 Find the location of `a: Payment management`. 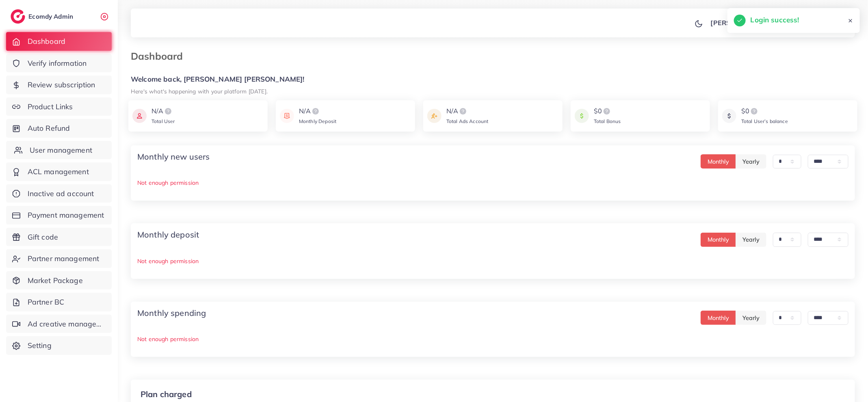

a: Payment management is located at coordinates (59, 215).